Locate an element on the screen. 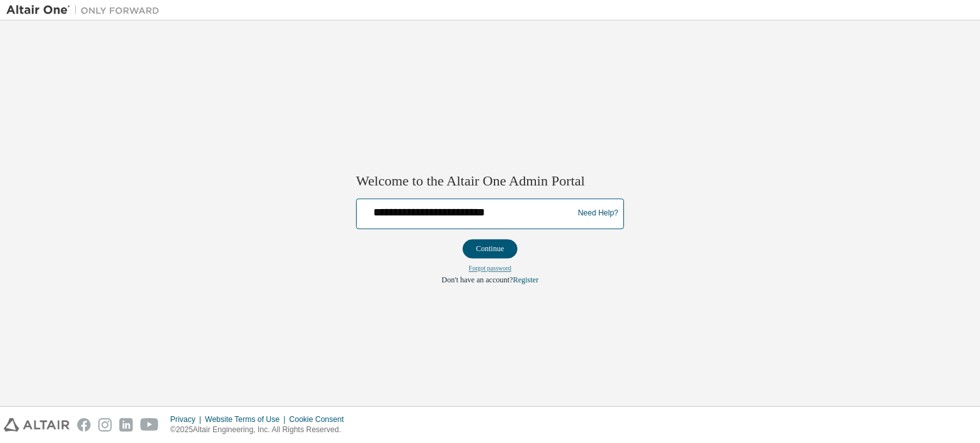  img: linkedin.svg is located at coordinates (125, 424).